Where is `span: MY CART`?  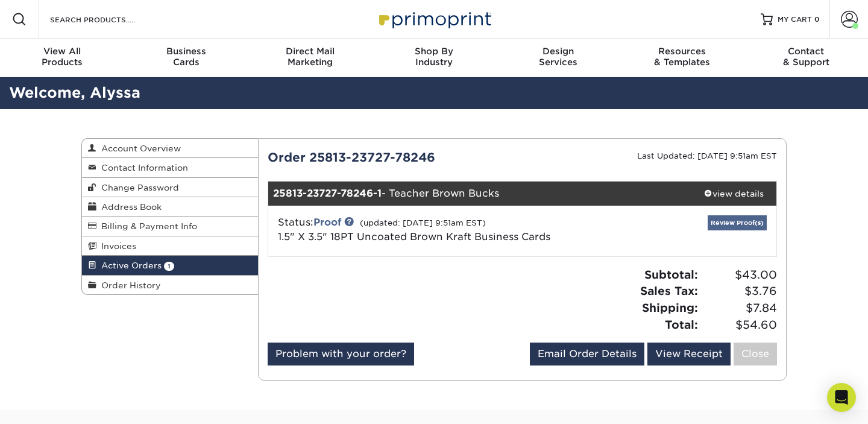 span: MY CART is located at coordinates (795, 19).